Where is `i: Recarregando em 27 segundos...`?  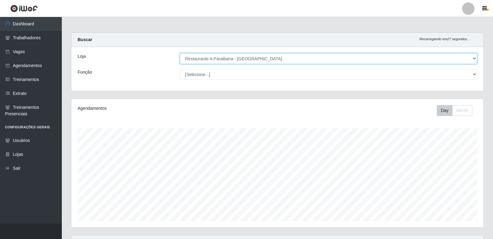 i: Recarregando em 27 segundos... is located at coordinates (444, 39).